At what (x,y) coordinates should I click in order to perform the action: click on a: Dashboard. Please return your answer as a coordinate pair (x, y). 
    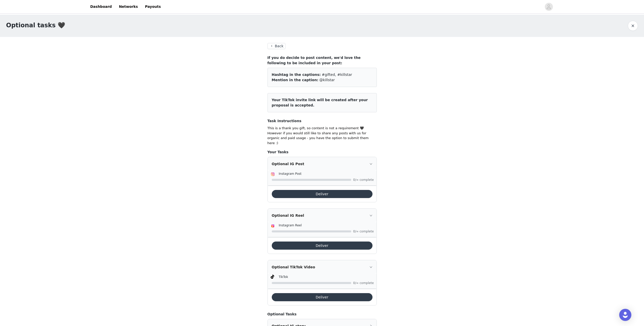
    Looking at the image, I should click on (101, 6).